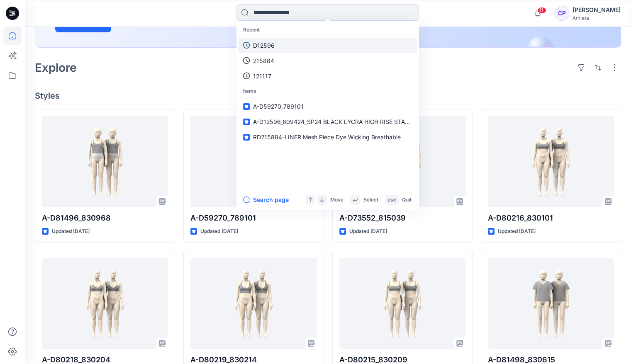  Describe the element at coordinates (266, 200) in the screenshot. I see `button: Search page` at that location.